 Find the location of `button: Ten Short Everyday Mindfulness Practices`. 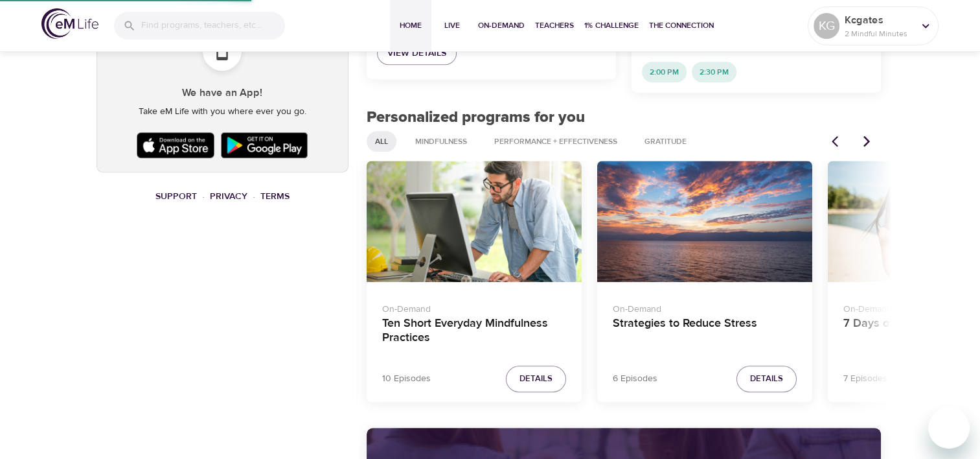

button: Ten Short Everyday Mindfulness Practices is located at coordinates (474, 221).